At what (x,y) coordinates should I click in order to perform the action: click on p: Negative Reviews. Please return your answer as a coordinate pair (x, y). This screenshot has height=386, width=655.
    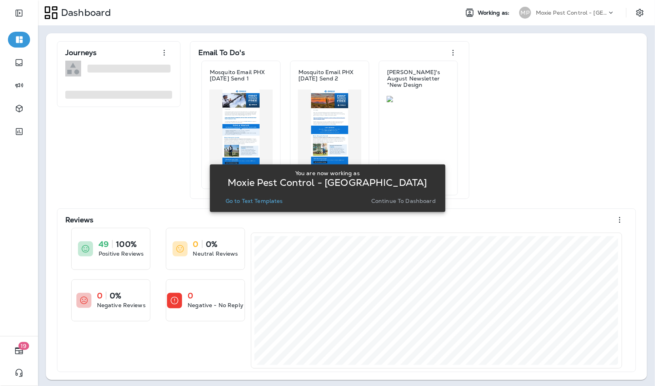
    Looking at the image, I should click on (121, 305).